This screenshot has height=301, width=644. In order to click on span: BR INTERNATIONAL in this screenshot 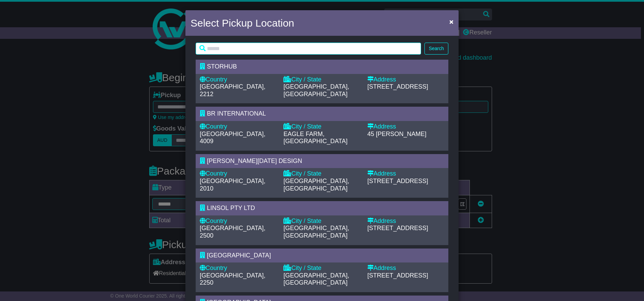, I will do `click(236, 114)`.